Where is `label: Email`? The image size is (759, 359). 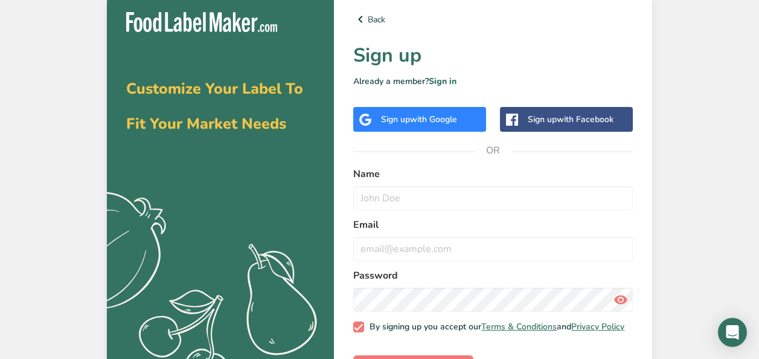
label: Email is located at coordinates (492, 225).